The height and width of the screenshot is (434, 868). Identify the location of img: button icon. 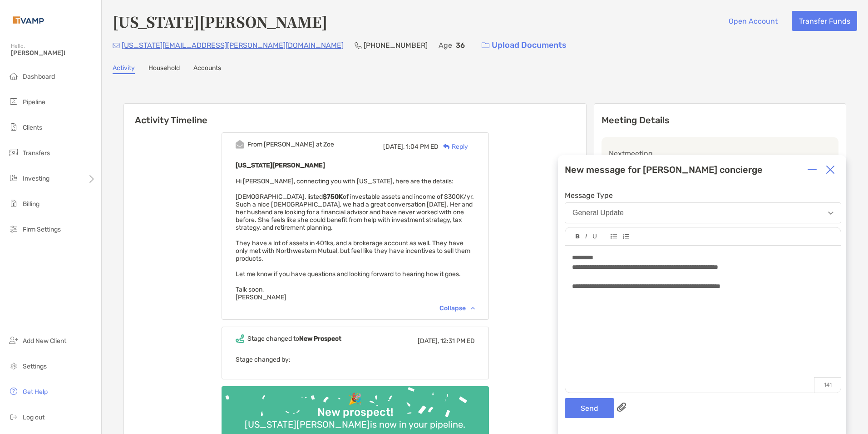
(486, 45).